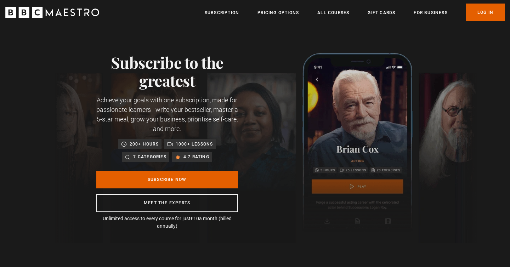 This screenshot has width=510, height=267. What do you see at coordinates (194, 144) in the screenshot?
I see `p: 1000+ lessons` at bounding box center [194, 144].